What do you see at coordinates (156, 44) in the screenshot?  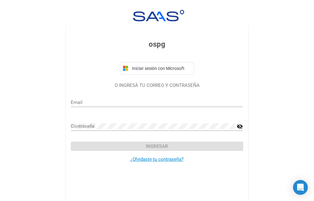 I see `h3: ospg` at bounding box center [156, 44].